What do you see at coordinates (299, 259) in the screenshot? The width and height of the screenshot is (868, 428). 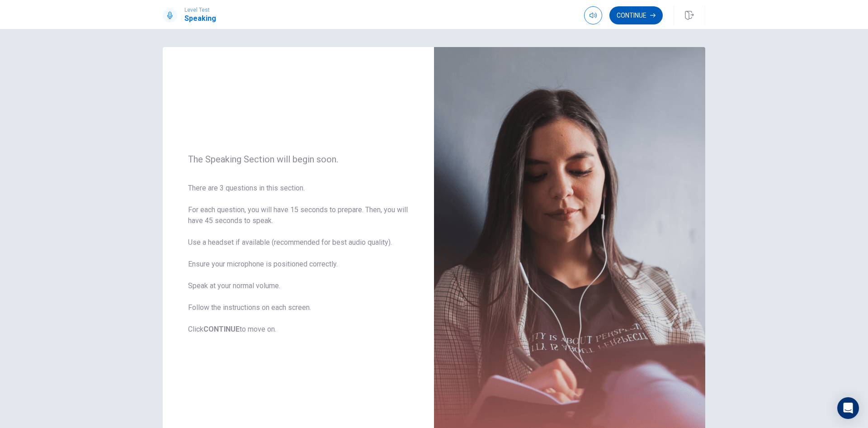 I see `span: There are 3 questions in this section. For each question, you will have 15 seconds to prepare. Th...` at bounding box center [299, 259].